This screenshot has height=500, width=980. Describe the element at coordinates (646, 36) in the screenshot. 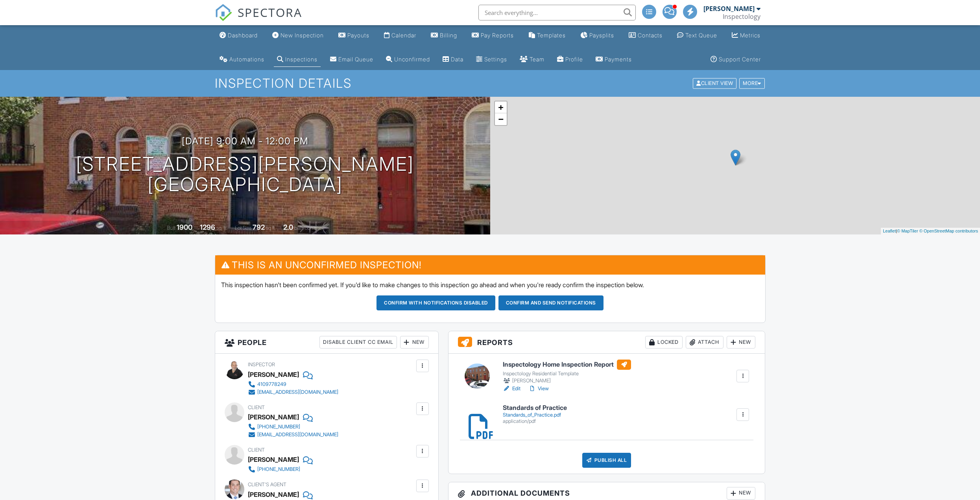

I see `a: Contacts` at that location.